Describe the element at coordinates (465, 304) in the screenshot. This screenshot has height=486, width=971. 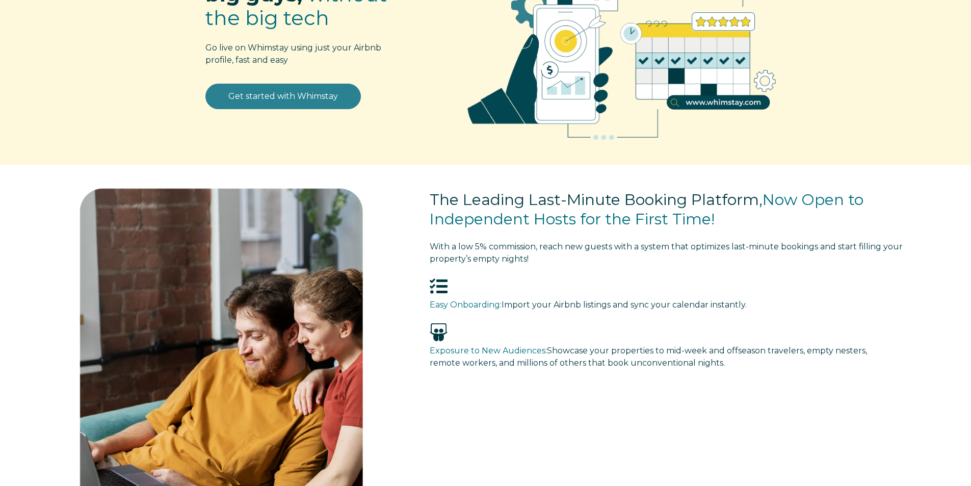
I see `span: Easy Onboarding:` at that location.